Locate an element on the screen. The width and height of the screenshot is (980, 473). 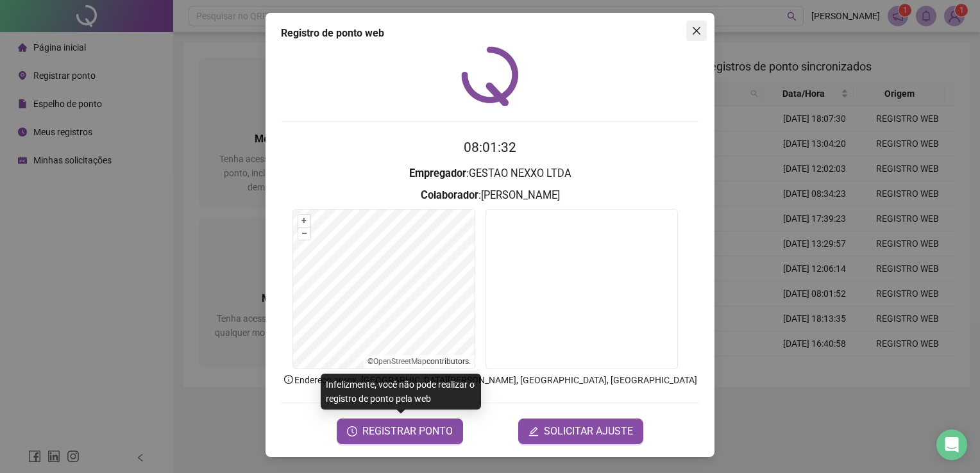
span: close is located at coordinates (697, 31).